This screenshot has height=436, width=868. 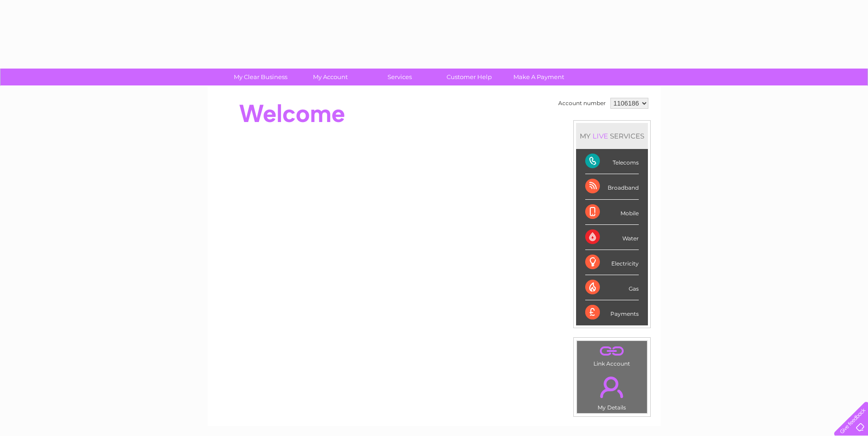 I want to click on div: LIVE, so click(x=600, y=136).